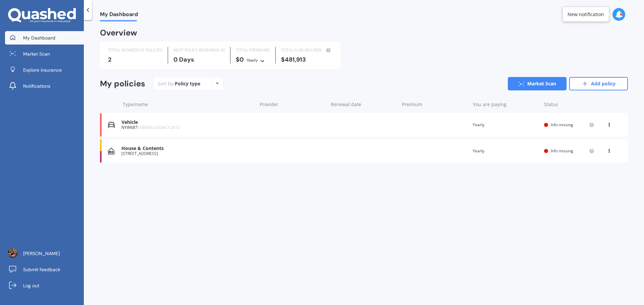 This screenshot has width=644, height=305. What do you see at coordinates (135, 59) in the screenshot?
I see `div: 2` at bounding box center [135, 59].